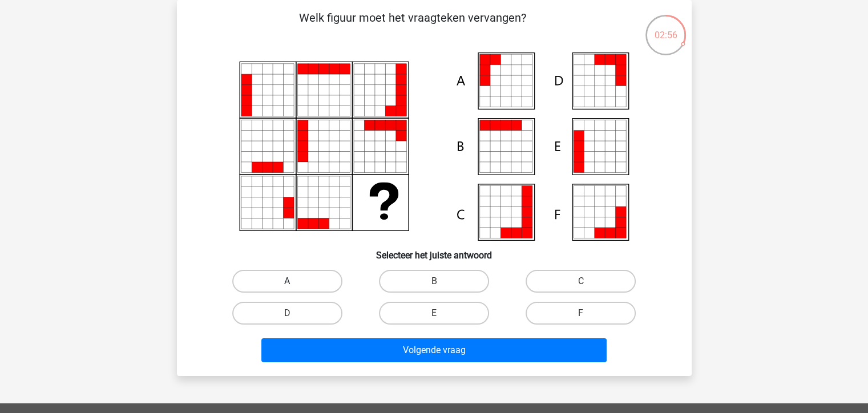  I want to click on h6: Selecteer het juiste antwoord, so click(435, 250).